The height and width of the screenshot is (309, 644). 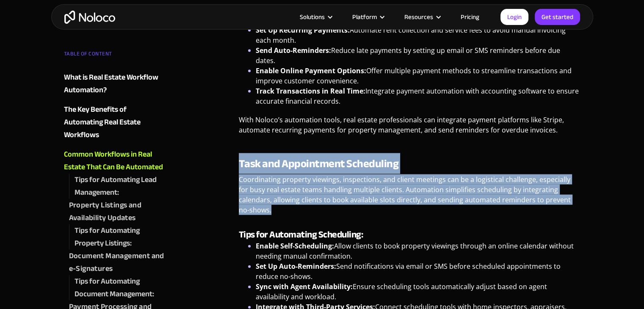 What do you see at coordinates (120, 288) in the screenshot?
I see `div: Tips for Automating Document Management:` at bounding box center [120, 288].